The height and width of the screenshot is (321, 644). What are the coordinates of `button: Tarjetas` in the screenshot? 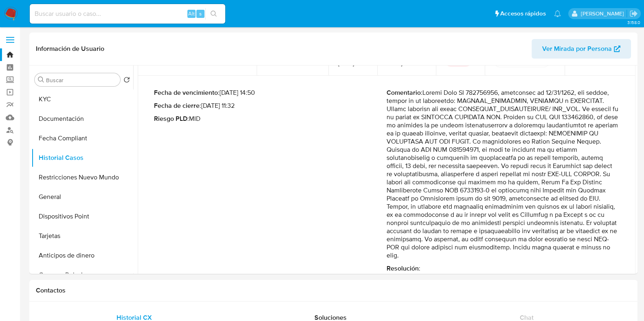 It's located at (82, 236).